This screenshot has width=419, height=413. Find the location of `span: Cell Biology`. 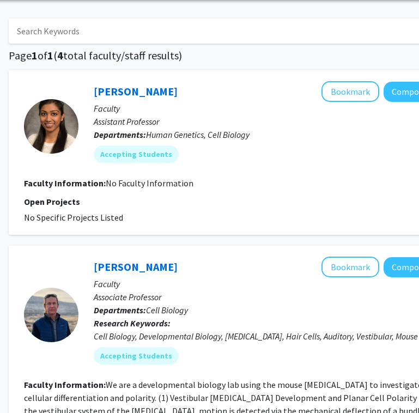

span: Cell Biology is located at coordinates (167, 310).